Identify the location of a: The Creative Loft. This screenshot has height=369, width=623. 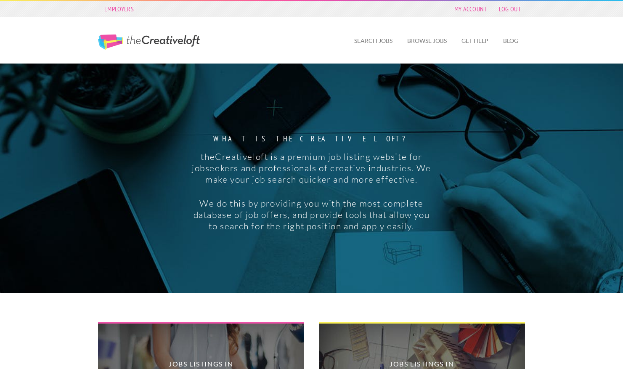
(149, 42).